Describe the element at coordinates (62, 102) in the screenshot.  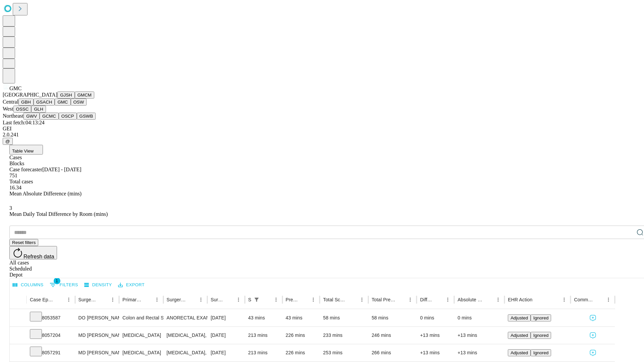
I see `button: GMC` at that location.